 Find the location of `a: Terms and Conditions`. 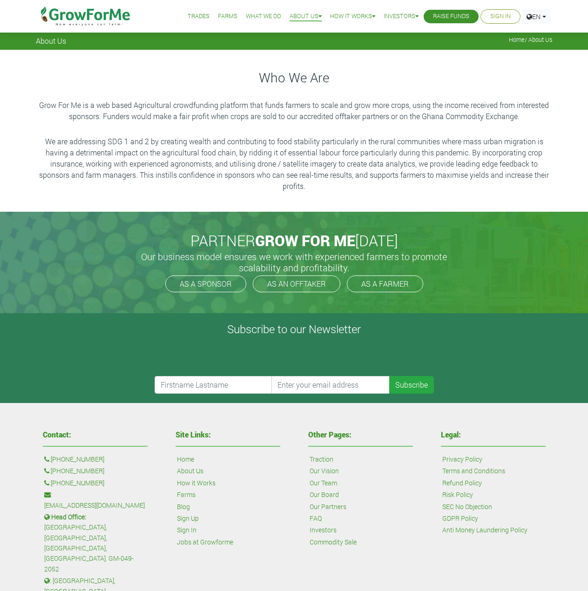

a: Terms and Conditions is located at coordinates (473, 471).